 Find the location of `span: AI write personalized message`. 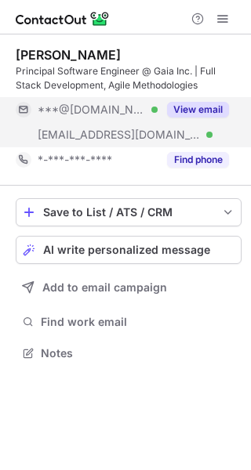

span: AI write personalized message is located at coordinates (126, 250).